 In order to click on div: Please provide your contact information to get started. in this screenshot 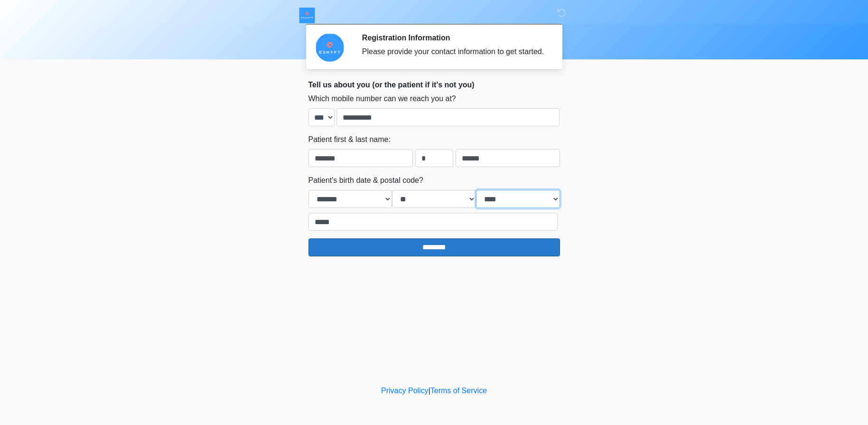, I will do `click(453, 52)`.